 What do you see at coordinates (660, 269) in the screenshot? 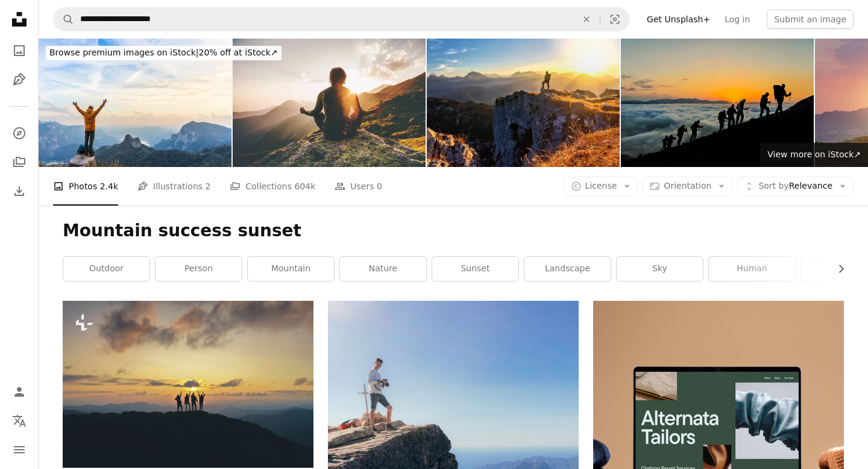
I see `a: sky` at bounding box center [660, 269].